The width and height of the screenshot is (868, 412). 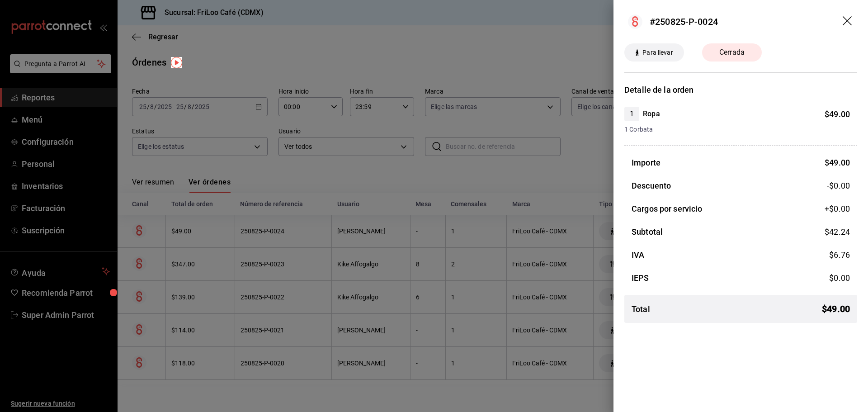 I want to click on span: +$ 0.00, so click(x=837, y=209).